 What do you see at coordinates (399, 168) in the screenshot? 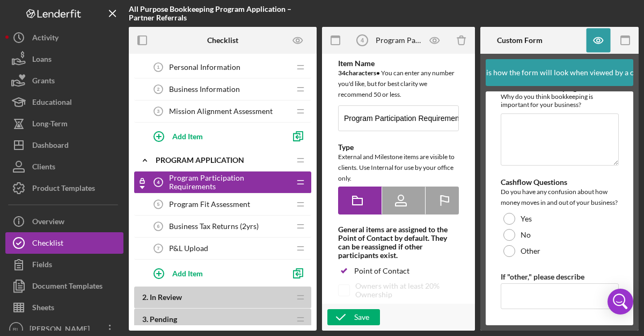
I see `div: External and Milestone items are visible to clients. Use Internal for use by your office only.` at bounding box center [399, 168].